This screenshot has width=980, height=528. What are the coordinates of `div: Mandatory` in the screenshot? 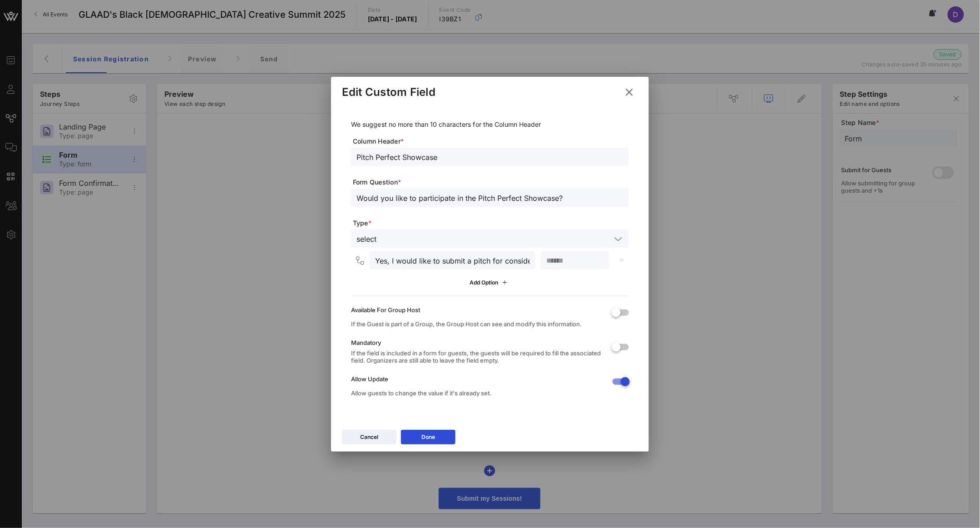 It's located at (478, 342).